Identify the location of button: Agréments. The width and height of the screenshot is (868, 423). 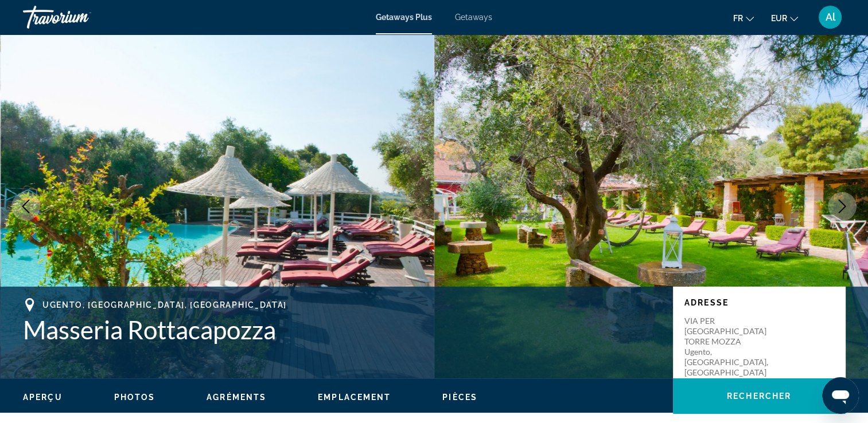
(236, 397).